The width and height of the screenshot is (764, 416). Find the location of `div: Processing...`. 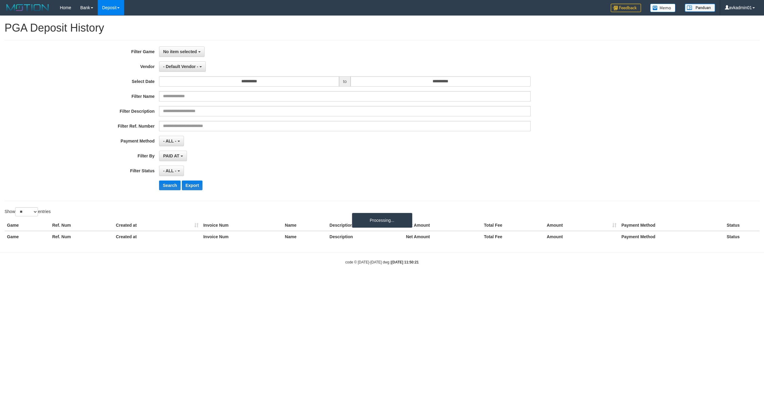

div: Processing... is located at coordinates (382, 220).